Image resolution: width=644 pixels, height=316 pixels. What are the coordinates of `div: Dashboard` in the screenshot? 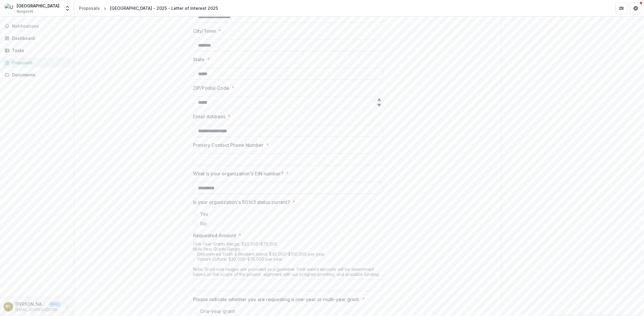 It's located at (40, 38).